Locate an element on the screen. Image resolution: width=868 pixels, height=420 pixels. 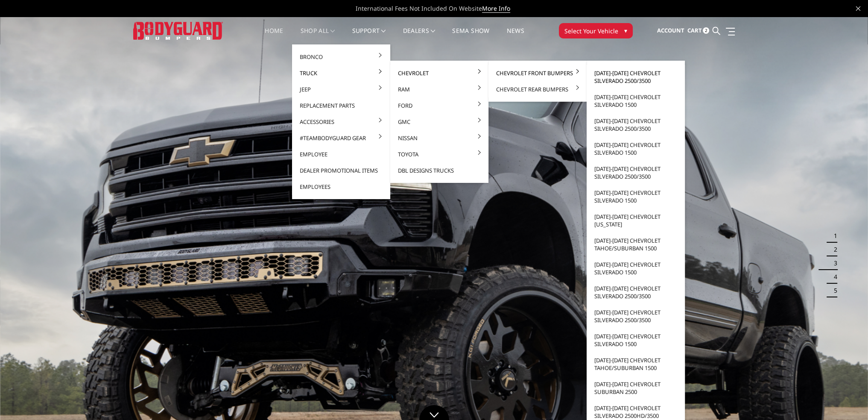
a: shop all is located at coordinates (318, 36).